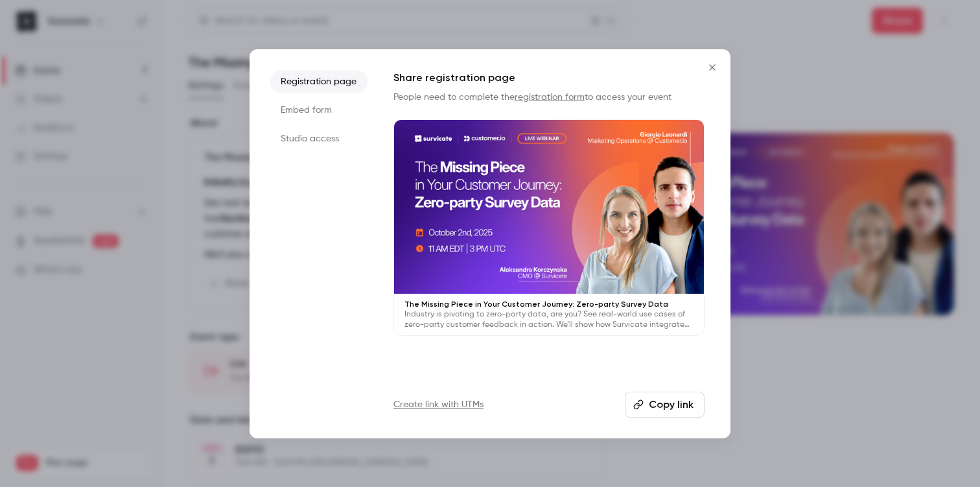 This screenshot has width=980, height=487. What do you see at coordinates (550, 320) in the screenshot?
I see `p: Industry is pivoting to zero-party data, are you? See real-world use cases of zero-party customer...` at bounding box center [550, 320].